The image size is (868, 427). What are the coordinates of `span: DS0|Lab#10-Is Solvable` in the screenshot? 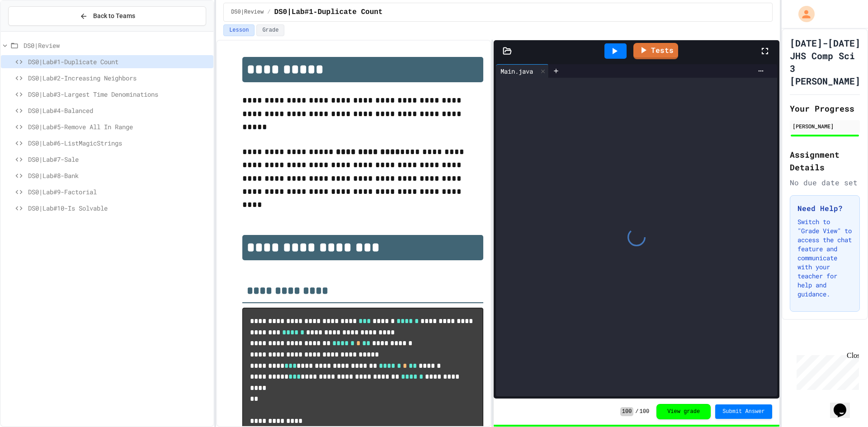 It's located at (119, 208).